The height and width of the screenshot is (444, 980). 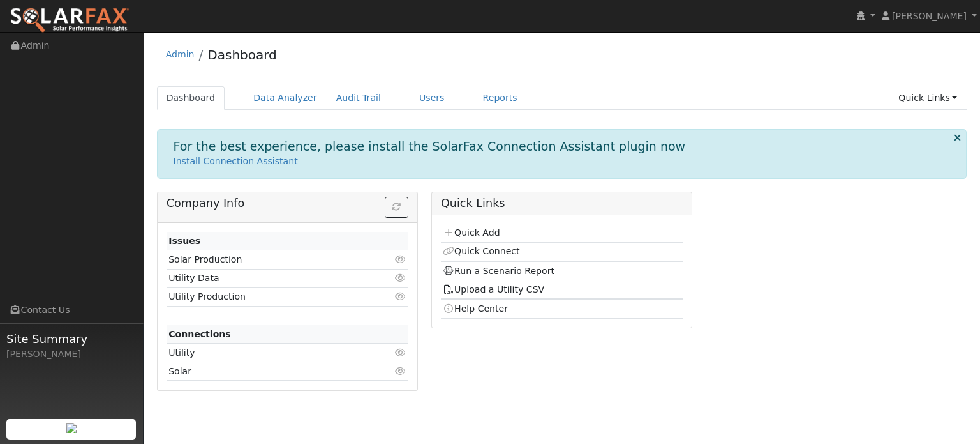 What do you see at coordinates (184, 240) in the screenshot?
I see `strong: Issues` at bounding box center [184, 240].